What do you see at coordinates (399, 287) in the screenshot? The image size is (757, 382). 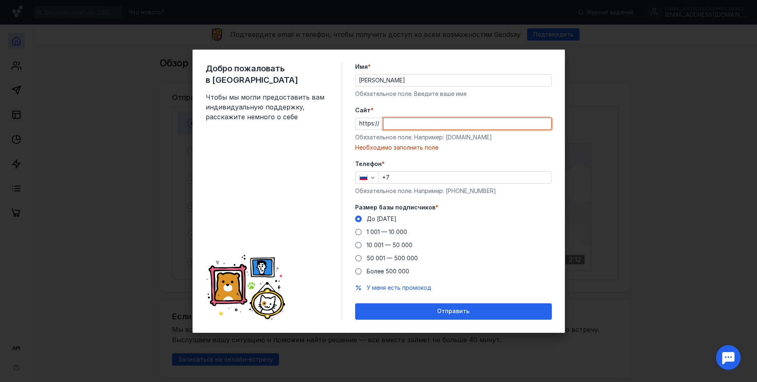 I see `button: У меня есть промокод` at bounding box center [399, 287].